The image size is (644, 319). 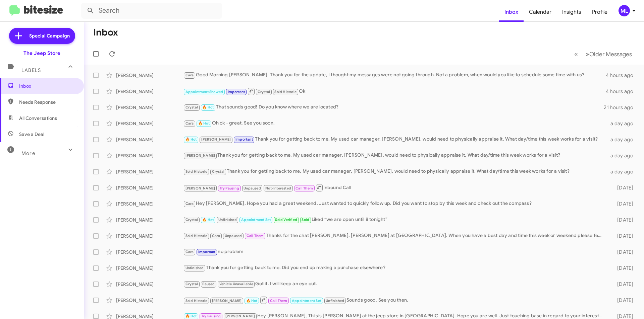 What do you see at coordinates (603, 54) in the screenshot?
I see `nav: Page navigation example` at bounding box center [603, 54].